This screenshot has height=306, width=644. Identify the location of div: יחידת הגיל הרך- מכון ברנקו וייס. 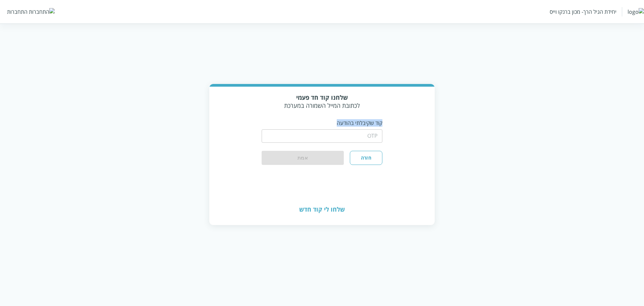
(583, 12).